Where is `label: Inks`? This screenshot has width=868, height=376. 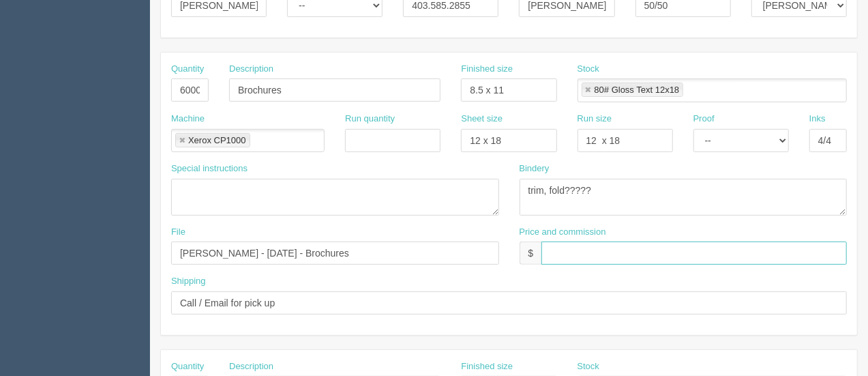 label: Inks is located at coordinates (818, 119).